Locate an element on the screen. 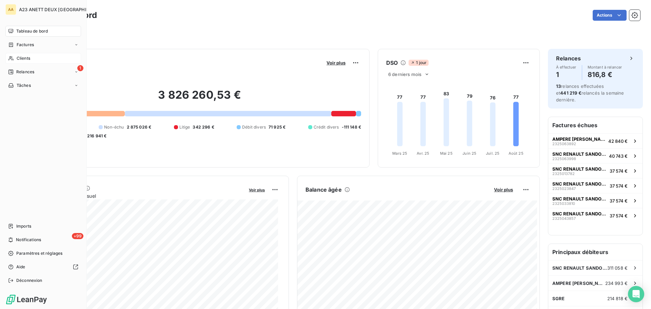 Image resolution: width=651 pixels, height=309 pixels. span: 2325043857 is located at coordinates (564, 219).